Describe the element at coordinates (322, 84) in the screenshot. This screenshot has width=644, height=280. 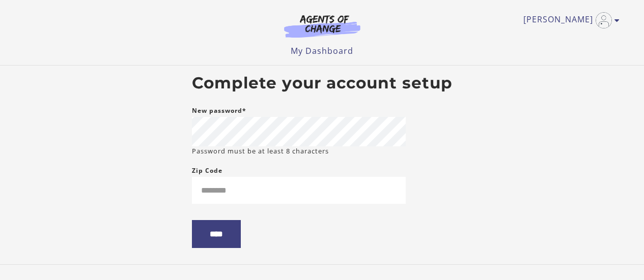
I see `h2: Complete your account setup` at that location.